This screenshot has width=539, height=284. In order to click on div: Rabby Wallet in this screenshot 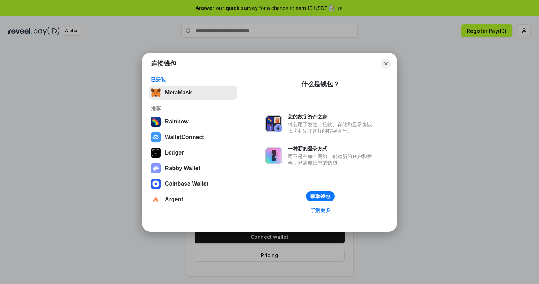, I will do `click(183, 168)`.